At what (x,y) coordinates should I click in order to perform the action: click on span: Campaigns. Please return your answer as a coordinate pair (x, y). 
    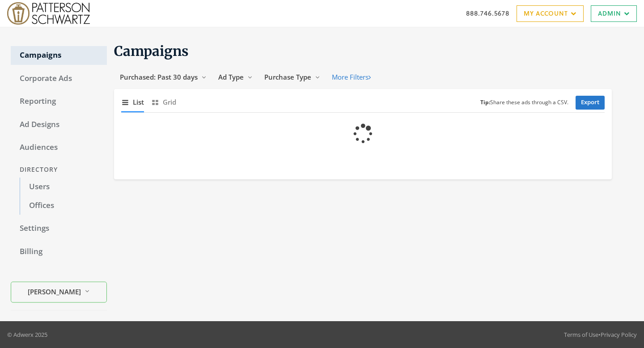
    Looking at the image, I should click on (151, 51).